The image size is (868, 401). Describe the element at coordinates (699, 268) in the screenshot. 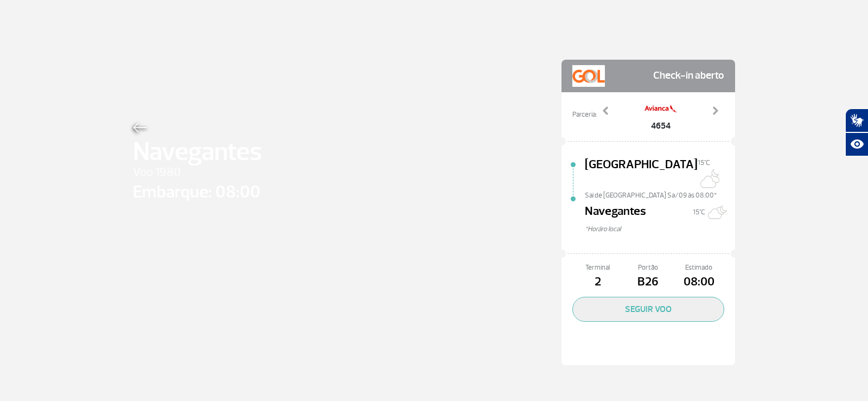

I see `span: Estimado` at that location.